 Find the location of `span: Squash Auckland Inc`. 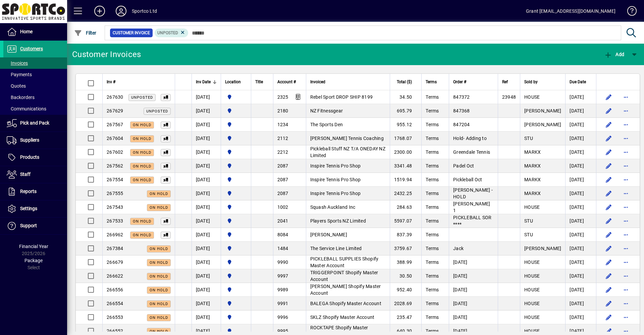

span: Squash Auckland Inc is located at coordinates (333, 207).